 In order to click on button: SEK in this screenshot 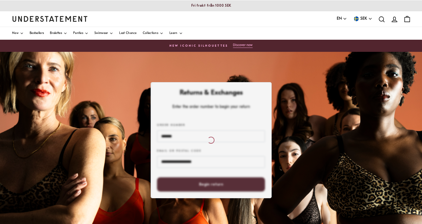, I will do `click(363, 19)`.